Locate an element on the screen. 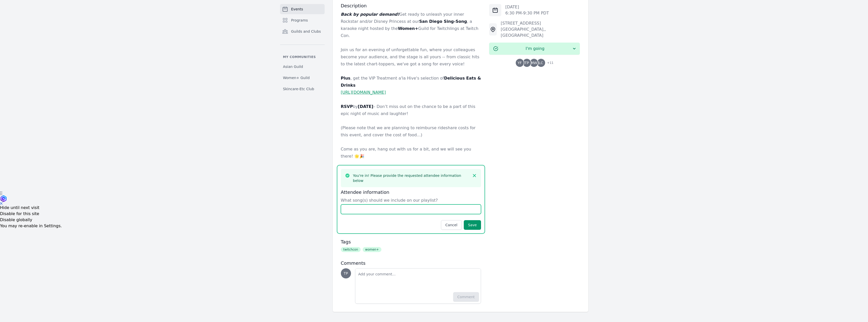 Image resolution: width=868 pixels, height=322 pixels. a: Events is located at coordinates (303, 9).